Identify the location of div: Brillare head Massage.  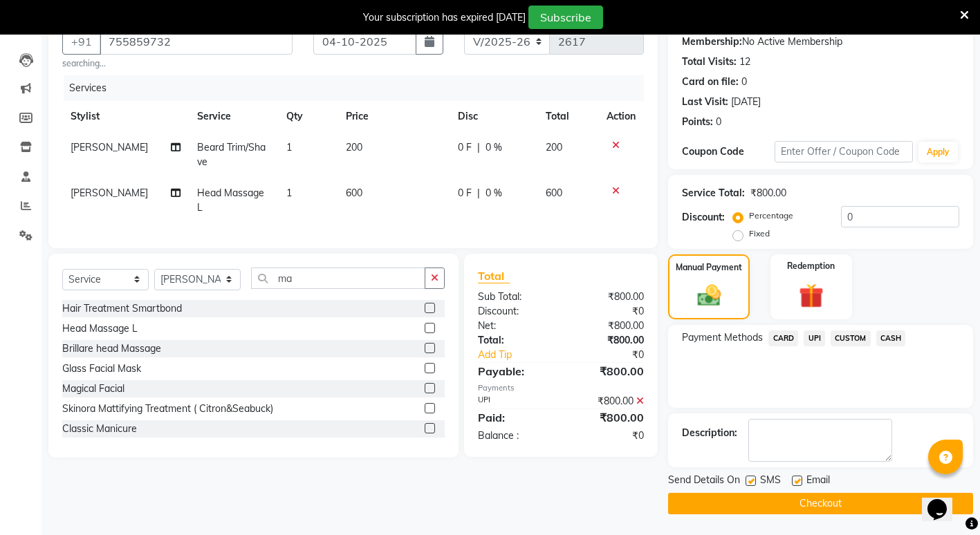
(111, 349).